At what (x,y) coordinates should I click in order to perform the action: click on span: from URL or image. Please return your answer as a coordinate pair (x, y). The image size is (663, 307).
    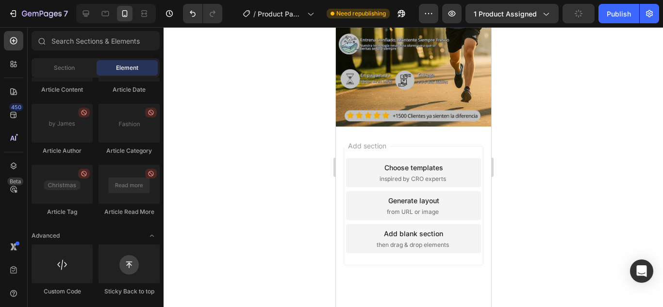
    Looking at the image, I should click on (77, 185).